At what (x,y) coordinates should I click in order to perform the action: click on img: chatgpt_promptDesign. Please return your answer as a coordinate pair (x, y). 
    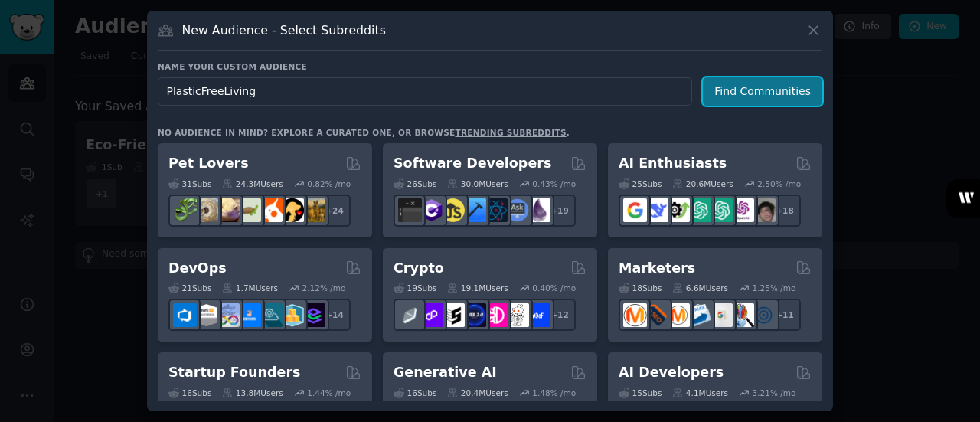
    Looking at the image, I should click on (699, 210).